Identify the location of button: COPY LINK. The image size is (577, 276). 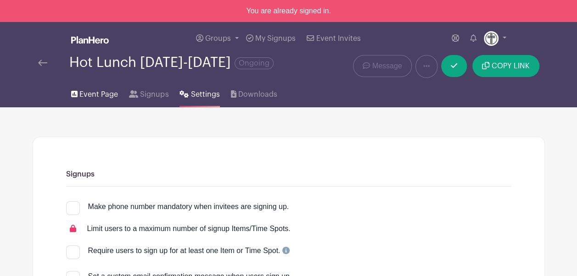
(505, 66).